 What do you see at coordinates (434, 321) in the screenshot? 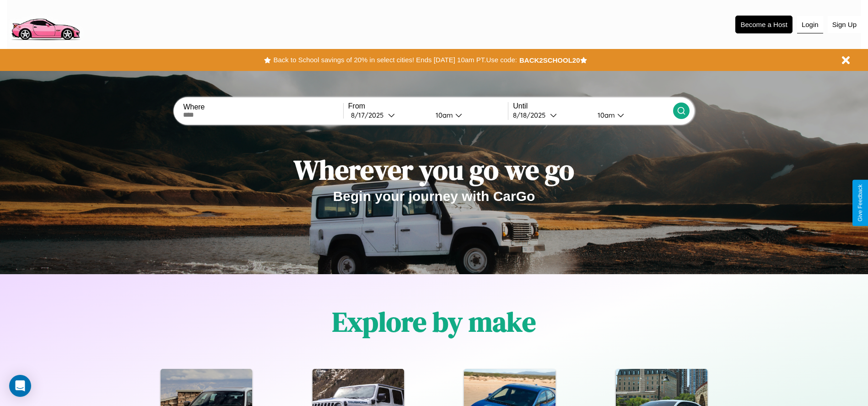
I see `h1: Explore by make` at bounding box center [434, 321].